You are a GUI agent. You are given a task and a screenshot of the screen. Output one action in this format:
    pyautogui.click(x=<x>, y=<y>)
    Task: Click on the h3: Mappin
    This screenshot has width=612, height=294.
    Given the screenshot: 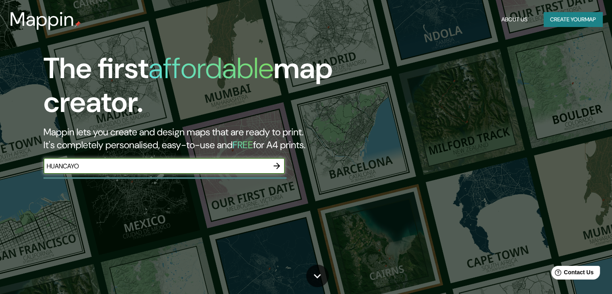 What is the action you would take?
    pyautogui.click(x=42, y=19)
    